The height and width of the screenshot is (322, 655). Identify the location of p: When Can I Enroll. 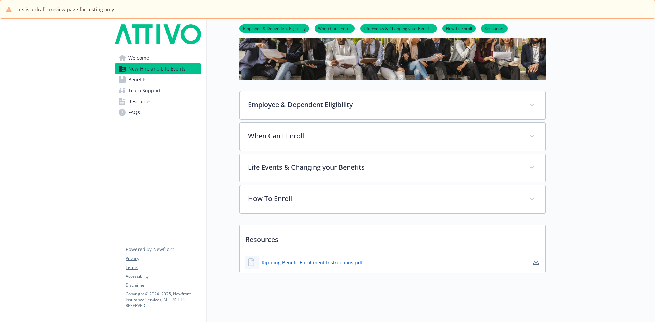
(385, 136).